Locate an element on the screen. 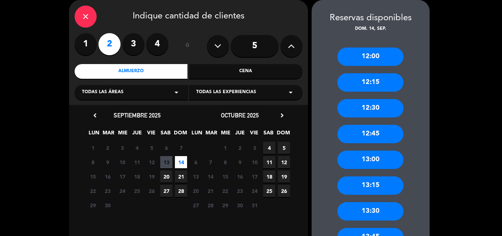 The height and width of the screenshot is (236, 502). span: Todas las áreas is located at coordinates (103, 92).